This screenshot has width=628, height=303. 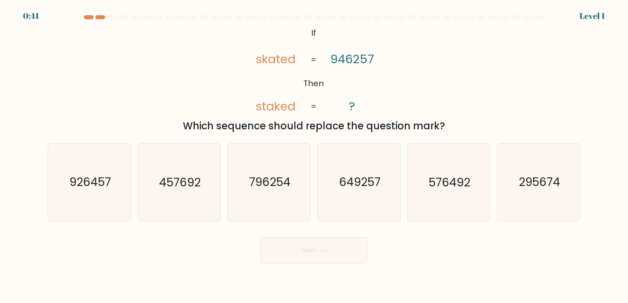 I want to click on text: 295674, so click(x=539, y=183).